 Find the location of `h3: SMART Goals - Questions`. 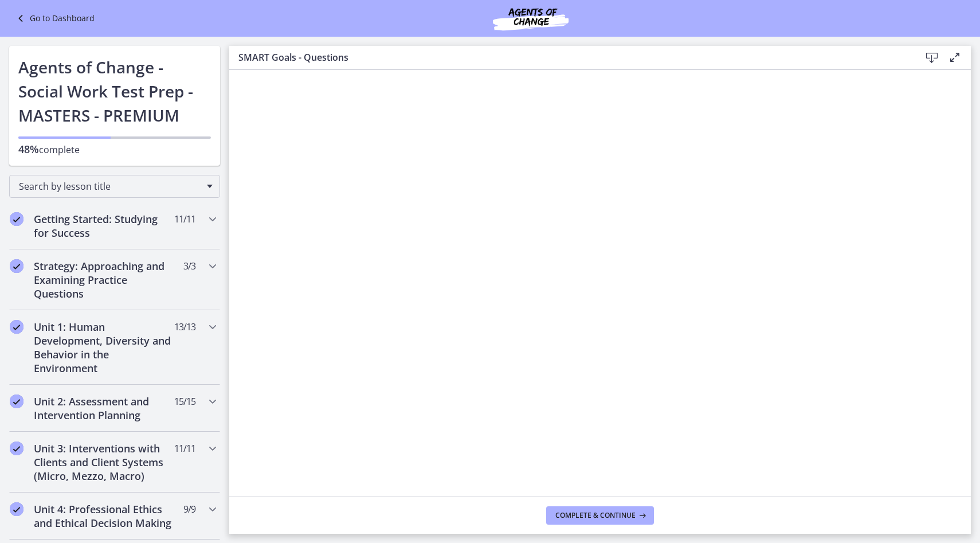

h3: SMART Goals - Questions is located at coordinates (570, 57).